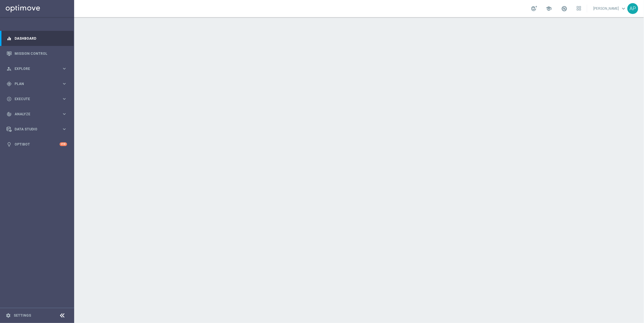 This screenshot has width=644, height=323. I want to click on span: Explore, so click(38, 69).